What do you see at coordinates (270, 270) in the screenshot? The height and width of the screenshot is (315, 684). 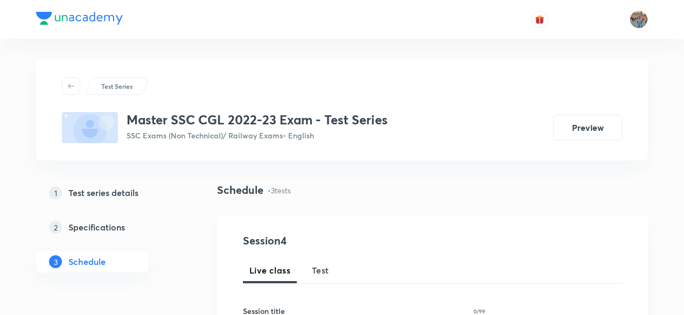 I see `span: Live class` at bounding box center [270, 270].